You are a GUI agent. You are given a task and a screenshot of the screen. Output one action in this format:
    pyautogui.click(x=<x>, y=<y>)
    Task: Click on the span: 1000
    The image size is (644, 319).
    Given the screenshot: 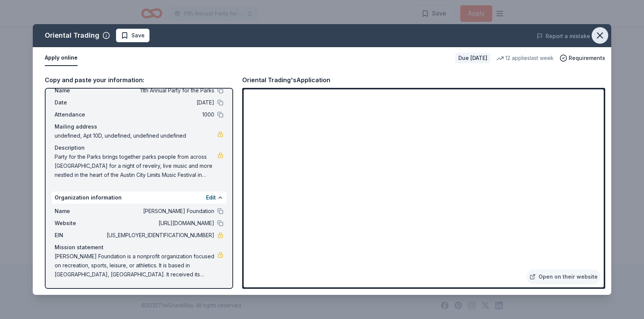 What is the action you would take?
    pyautogui.click(x=160, y=114)
    